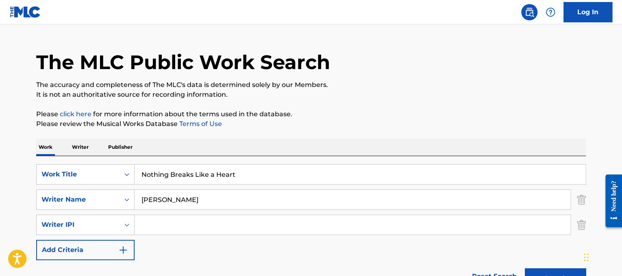  What do you see at coordinates (183, 62) in the screenshot?
I see `h1: The MLC Public Work Search` at bounding box center [183, 62].